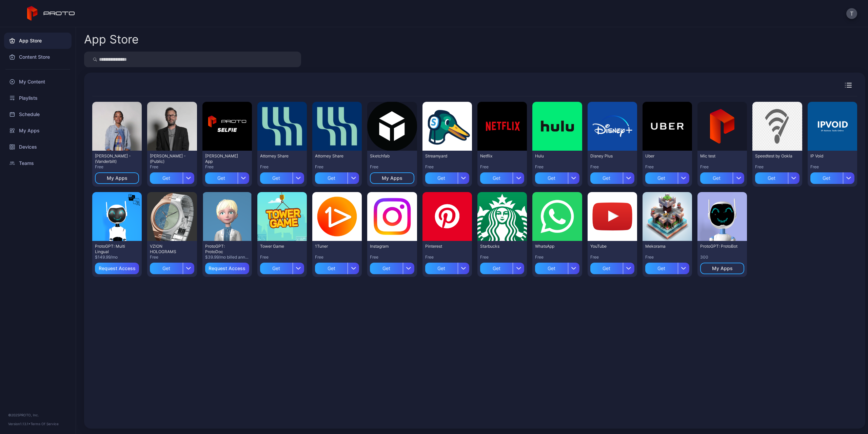  What do you see at coordinates (499, 246) in the screenshot?
I see `div: Starbucks` at bounding box center [499, 246].